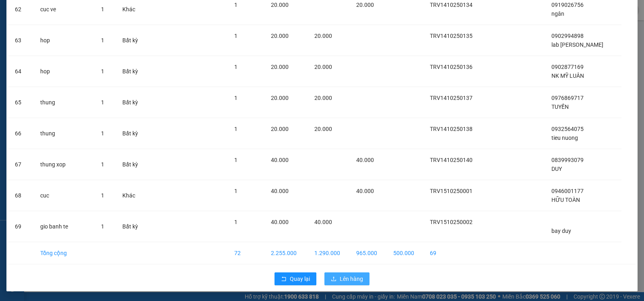 The image size is (644, 301). What do you see at coordinates (558, 14) in the screenshot?
I see `span: ngân` at bounding box center [558, 14].